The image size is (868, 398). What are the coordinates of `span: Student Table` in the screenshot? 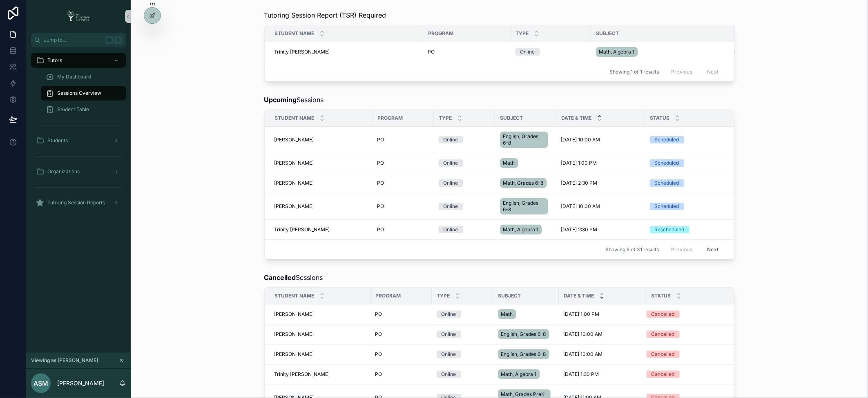 It's located at (73, 110).